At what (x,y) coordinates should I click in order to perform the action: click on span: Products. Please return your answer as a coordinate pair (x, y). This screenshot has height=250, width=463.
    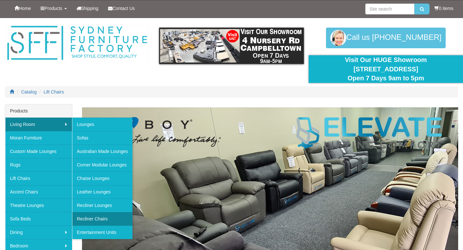
    Looking at the image, I should click on (53, 8).